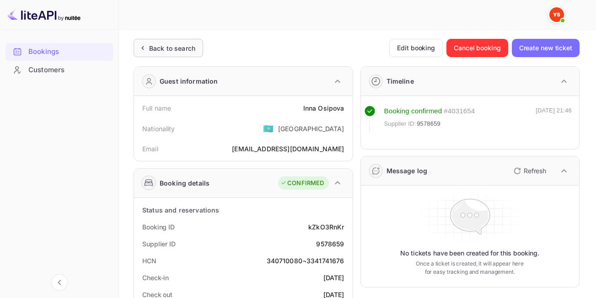 Image resolution: width=596 pixels, height=298 pixels. What do you see at coordinates (302, 183) in the screenshot?
I see `div: CONFIRMED` at bounding box center [302, 183].